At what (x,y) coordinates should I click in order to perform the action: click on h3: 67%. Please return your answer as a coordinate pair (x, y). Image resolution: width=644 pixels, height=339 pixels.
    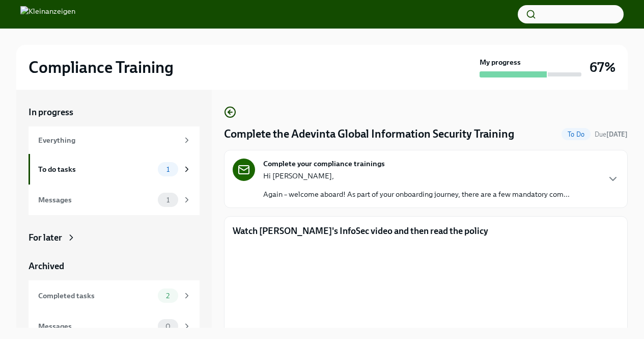
    Looking at the image, I should click on (602, 67).